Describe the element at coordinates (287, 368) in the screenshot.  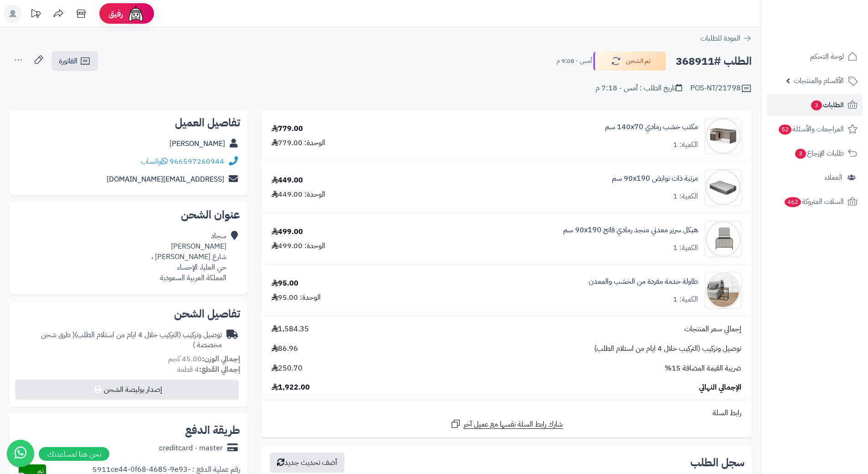
I see `span: 250.70` at that location.